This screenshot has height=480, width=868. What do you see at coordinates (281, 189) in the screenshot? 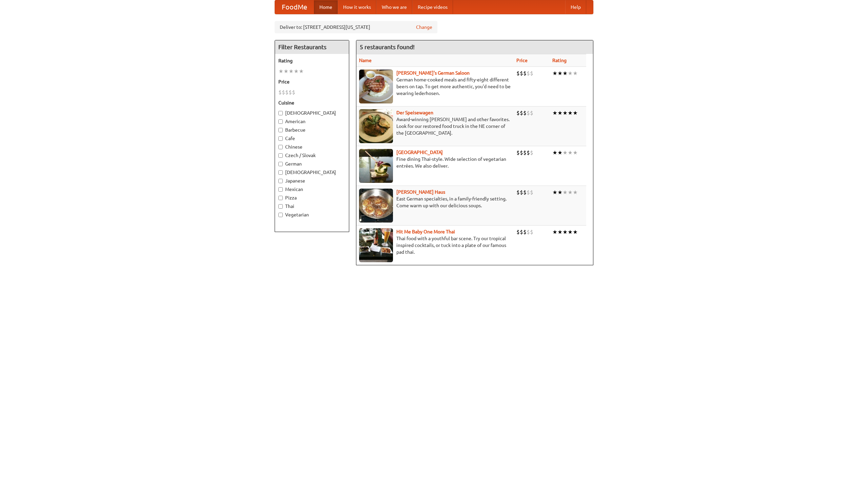
I see `input: Mexican` at bounding box center [281, 189].